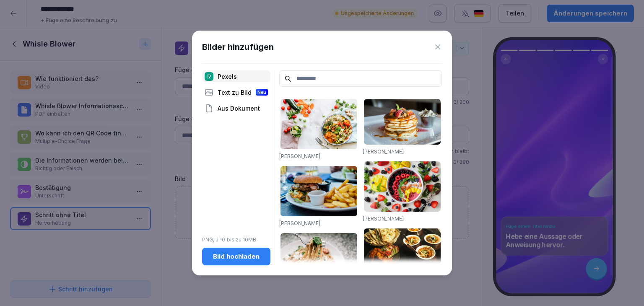 This screenshot has width=644, height=306. What do you see at coordinates (236, 108) in the screenshot?
I see `div: Aus Dokument` at bounding box center [236, 108].